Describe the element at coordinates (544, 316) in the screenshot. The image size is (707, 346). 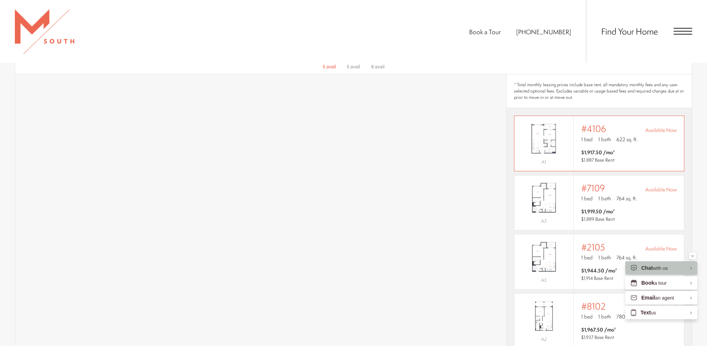
I see `img: #8102 - 1 bedroom floor plan layout with 1 bathroom and 780 square feet` at that location.